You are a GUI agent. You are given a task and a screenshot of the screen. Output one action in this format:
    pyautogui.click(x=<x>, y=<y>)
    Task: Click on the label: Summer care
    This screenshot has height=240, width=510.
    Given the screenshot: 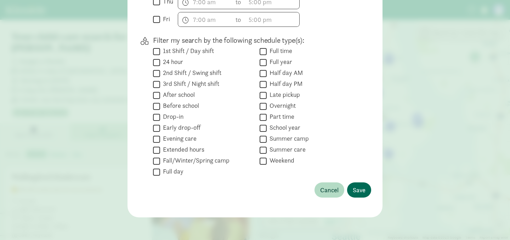 What is the action you would take?
    pyautogui.click(x=286, y=150)
    